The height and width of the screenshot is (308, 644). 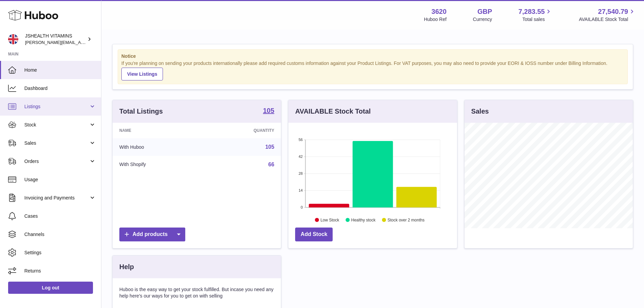 I want to click on h3: Help, so click(x=126, y=267).